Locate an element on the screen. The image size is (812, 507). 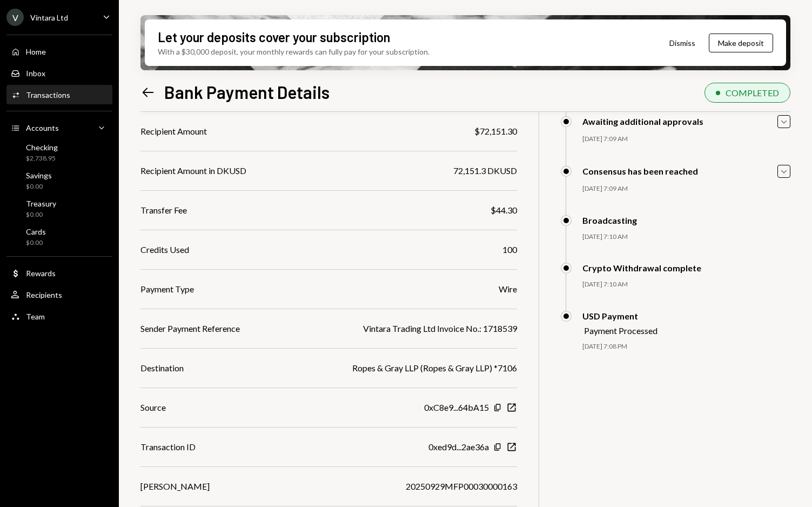
div: Accounts is located at coordinates (42, 128).